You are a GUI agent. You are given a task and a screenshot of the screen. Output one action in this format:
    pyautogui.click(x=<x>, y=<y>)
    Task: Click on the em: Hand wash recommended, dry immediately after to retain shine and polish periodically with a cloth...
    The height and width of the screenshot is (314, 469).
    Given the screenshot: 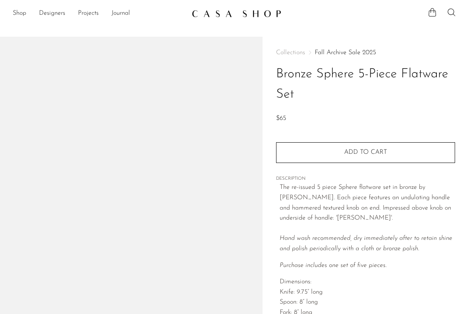 What is the action you would take?
    pyautogui.click(x=366, y=243)
    